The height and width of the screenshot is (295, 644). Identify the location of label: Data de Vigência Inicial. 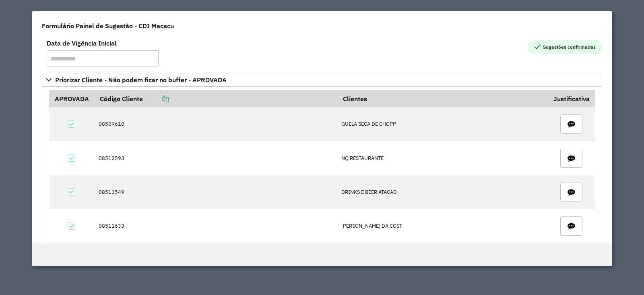
(82, 43).